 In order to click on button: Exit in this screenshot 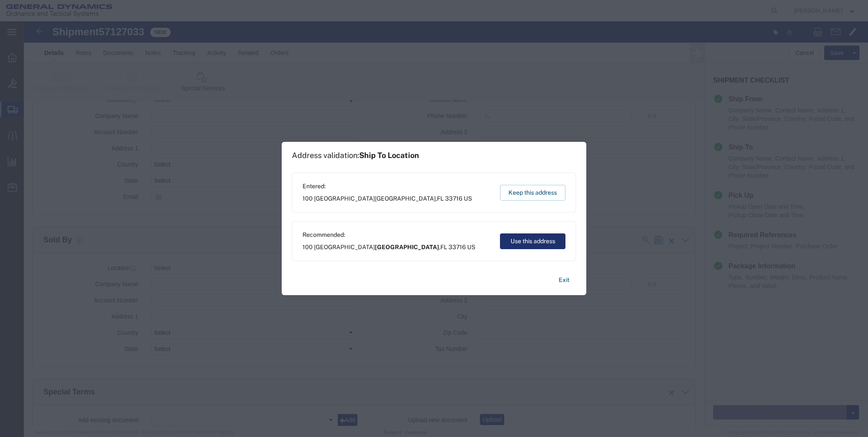, I will do `click(564, 280)`.